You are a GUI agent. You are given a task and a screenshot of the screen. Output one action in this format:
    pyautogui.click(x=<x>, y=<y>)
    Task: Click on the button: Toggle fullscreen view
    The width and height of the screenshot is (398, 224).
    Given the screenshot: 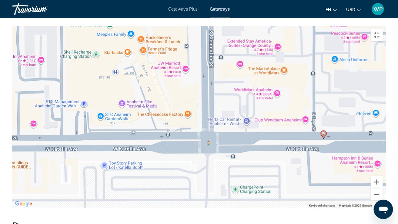 What is the action you would take?
    pyautogui.click(x=377, y=35)
    